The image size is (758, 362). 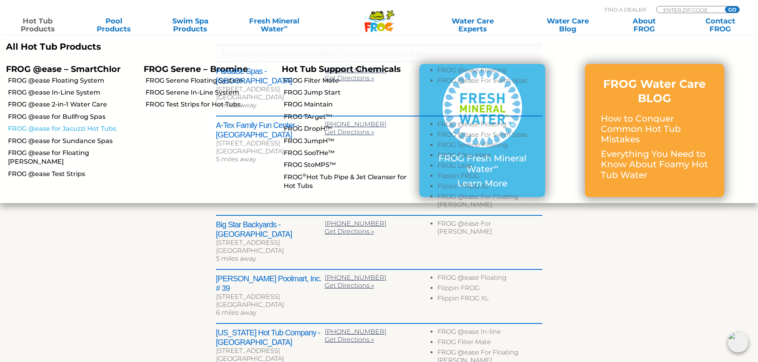 I want to click on a: FROG @ease Floating System, so click(x=73, y=81).